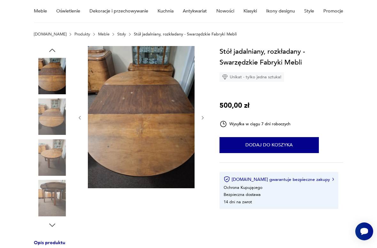 This screenshot has height=248, width=377. Describe the element at coordinates (243, 187) in the screenshot. I see `li: Ochrona Kupującego` at that location.